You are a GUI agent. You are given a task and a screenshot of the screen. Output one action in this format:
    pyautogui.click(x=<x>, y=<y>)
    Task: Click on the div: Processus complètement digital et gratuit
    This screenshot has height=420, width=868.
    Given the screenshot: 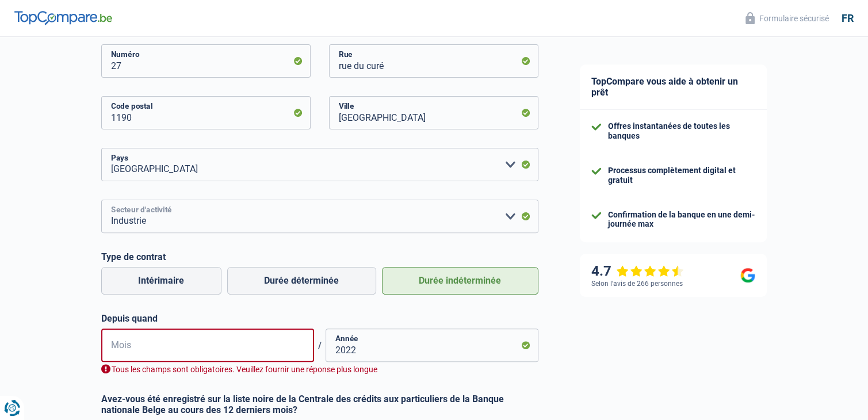 What is the action you would take?
    pyautogui.click(x=681, y=175)
    